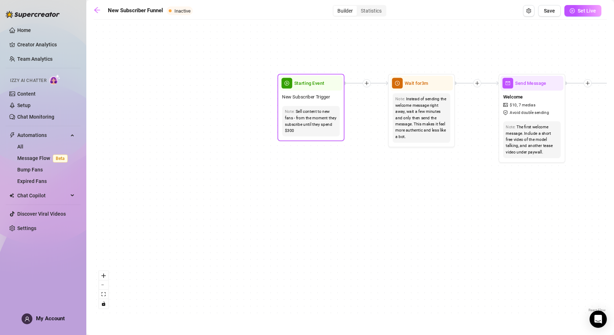  I want to click on a: Message FlowBeta, so click(44, 158).